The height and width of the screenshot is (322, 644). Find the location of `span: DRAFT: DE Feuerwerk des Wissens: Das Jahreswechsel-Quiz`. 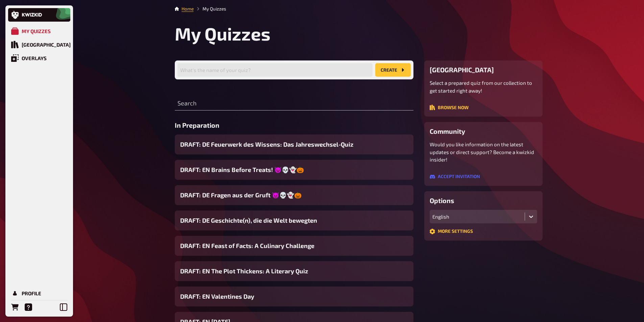

span: DRAFT: DE Feuerwerk des Wissens: Das Jahreswechsel-Quiz is located at coordinates (267, 145).